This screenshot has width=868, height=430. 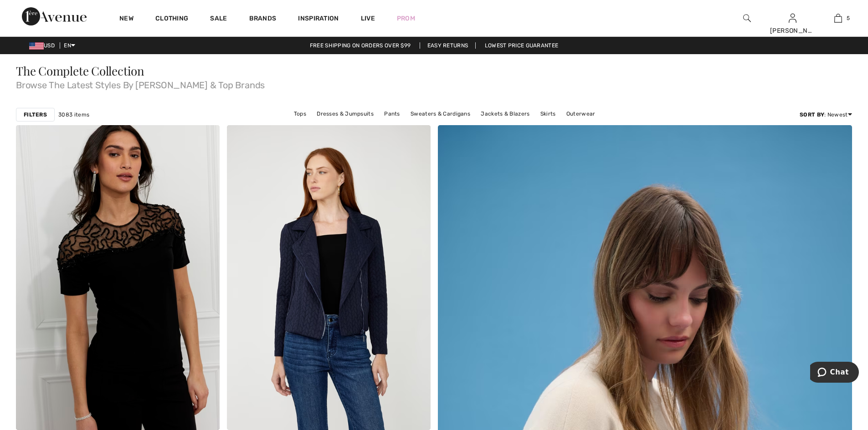 What do you see at coordinates (29, 11) in the screenshot?
I see `span: Chat` at bounding box center [29, 11].